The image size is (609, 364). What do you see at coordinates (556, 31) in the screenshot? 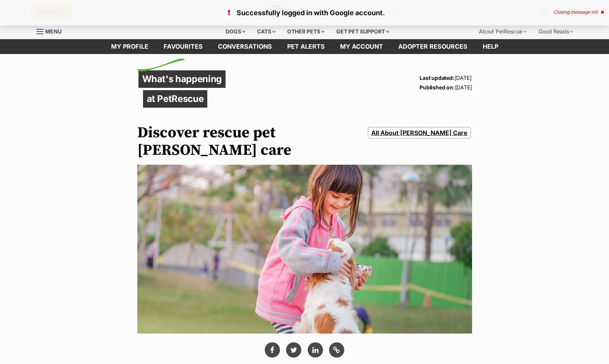
I see `div: Good Reads` at bounding box center [556, 31].